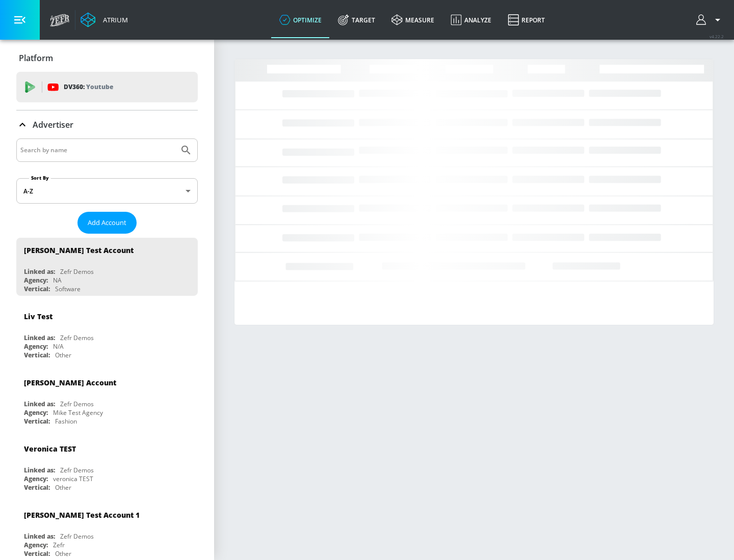  Describe the element at coordinates (97, 150) in the screenshot. I see `input: Search by name` at that location.